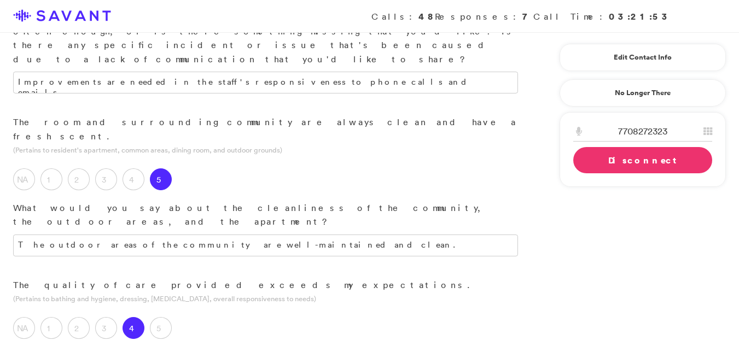 Image resolution: width=739 pixels, height=346 pixels. I want to click on strong: 48, so click(427, 16).